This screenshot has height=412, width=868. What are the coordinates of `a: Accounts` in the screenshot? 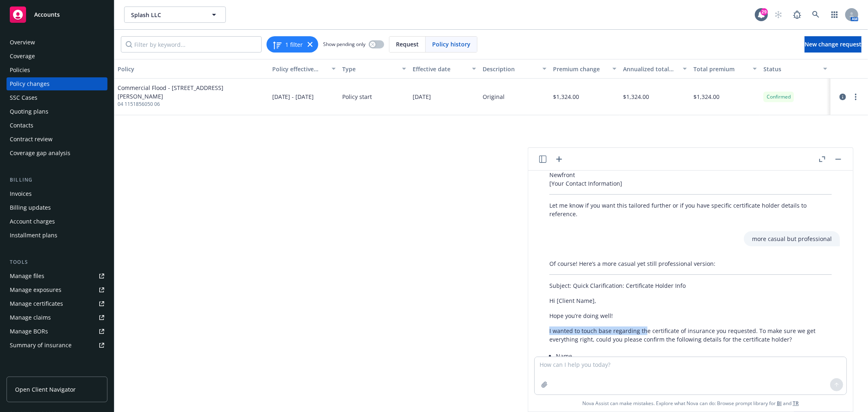 It's located at (57, 14).